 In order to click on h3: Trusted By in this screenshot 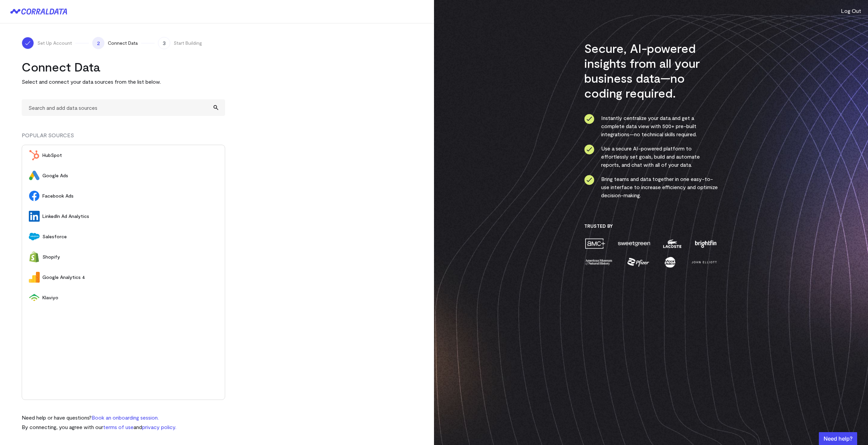, I will do `click(652, 226)`.